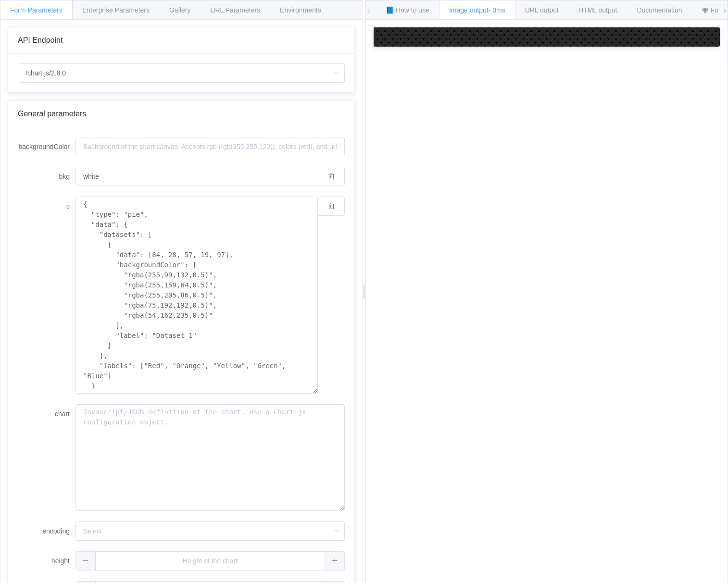  What do you see at coordinates (180, 10) in the screenshot?
I see `span: Gallery` at bounding box center [180, 10].